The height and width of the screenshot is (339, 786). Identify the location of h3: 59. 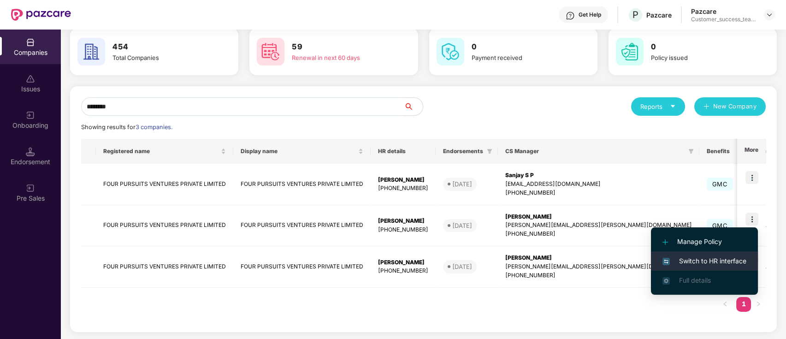
(341, 47).